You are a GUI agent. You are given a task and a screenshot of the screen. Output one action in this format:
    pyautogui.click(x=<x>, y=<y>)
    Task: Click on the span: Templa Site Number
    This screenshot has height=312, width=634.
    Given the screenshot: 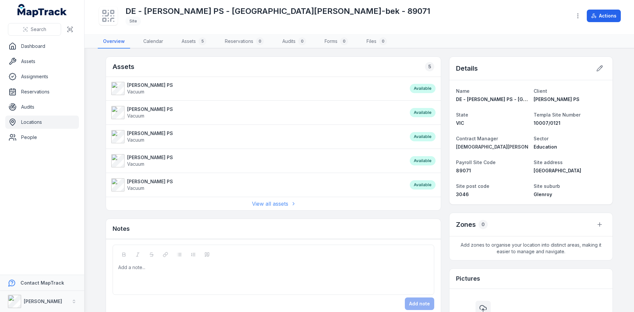 What is the action you would take?
    pyautogui.click(x=557, y=115)
    